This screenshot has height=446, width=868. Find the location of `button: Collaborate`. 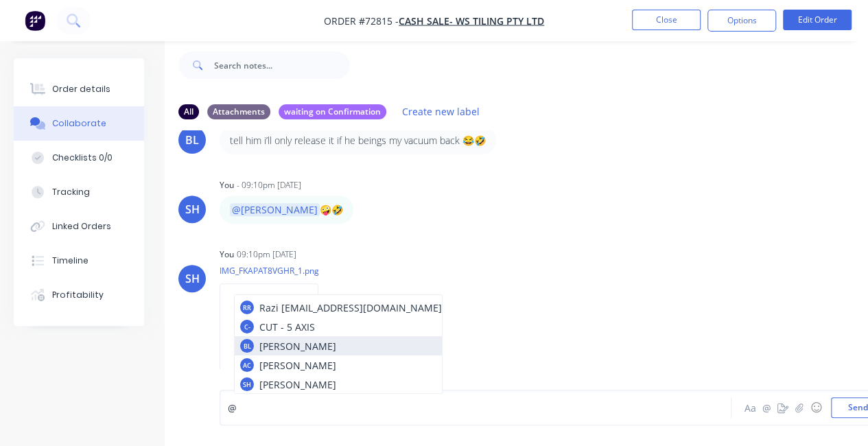

button: Collaborate is located at coordinates (79, 123).